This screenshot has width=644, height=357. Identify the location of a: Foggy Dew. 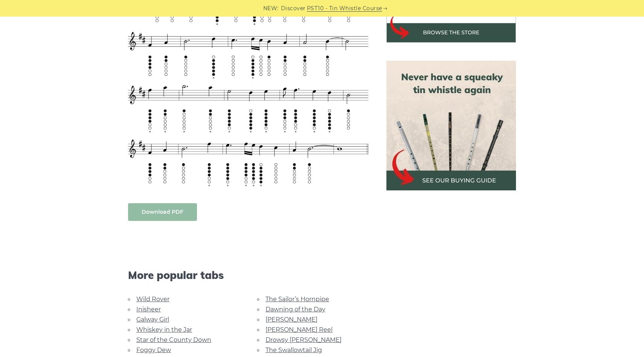
(153, 350).